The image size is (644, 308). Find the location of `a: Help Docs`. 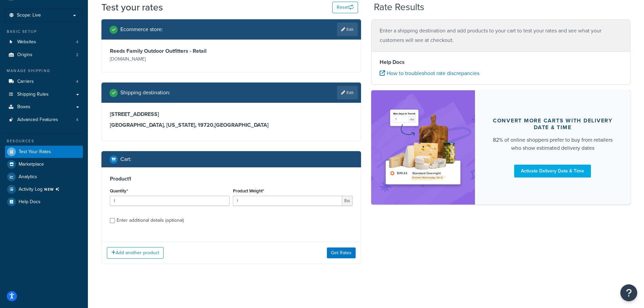

a: Help Docs is located at coordinates (44, 202).